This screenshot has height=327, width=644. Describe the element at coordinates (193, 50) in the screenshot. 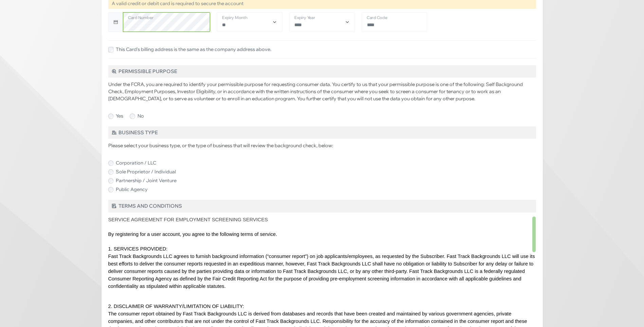

I see `label: This Card's billing address is the same as the company address above.` at that location.